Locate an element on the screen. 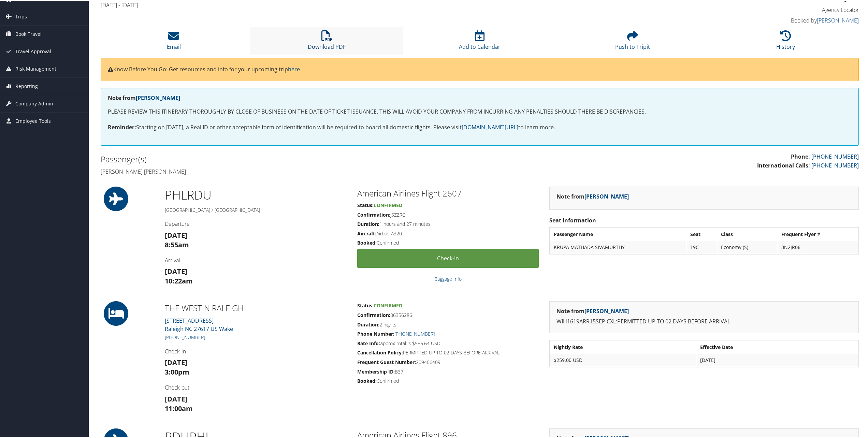 This screenshot has height=438, width=868. p: Know Before You Go: Get resources and info for your upcoming trip is located at coordinates (480, 69).